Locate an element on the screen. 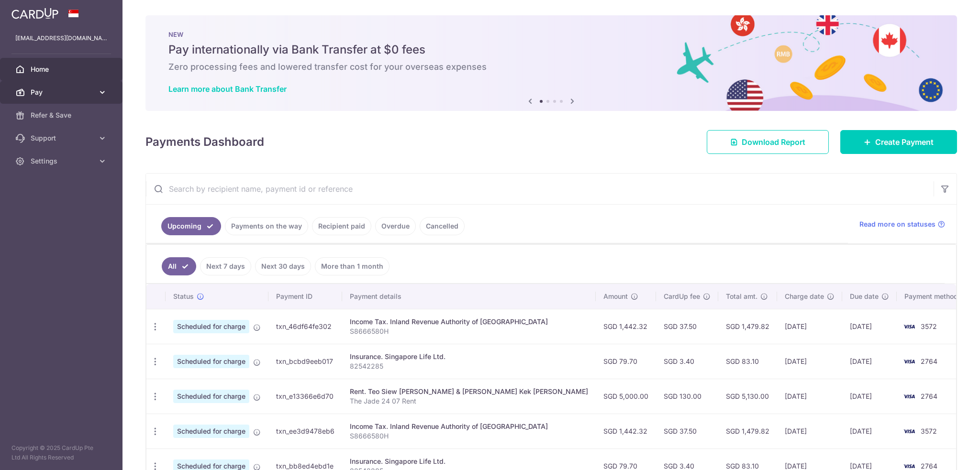 The image size is (980, 470). th: Payment ID is located at coordinates (305, 296).